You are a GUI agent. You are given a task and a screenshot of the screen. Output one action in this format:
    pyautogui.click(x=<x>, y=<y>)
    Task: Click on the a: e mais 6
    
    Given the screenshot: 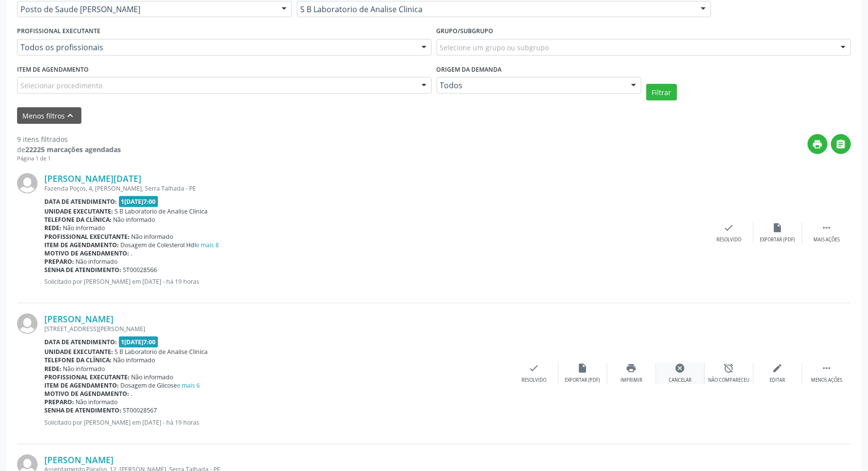 What is the action you would take?
    pyautogui.click(x=188, y=386)
    